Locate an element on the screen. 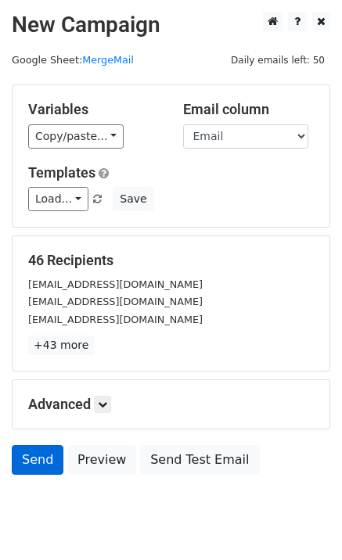  a: +43 more is located at coordinates (61, 345).